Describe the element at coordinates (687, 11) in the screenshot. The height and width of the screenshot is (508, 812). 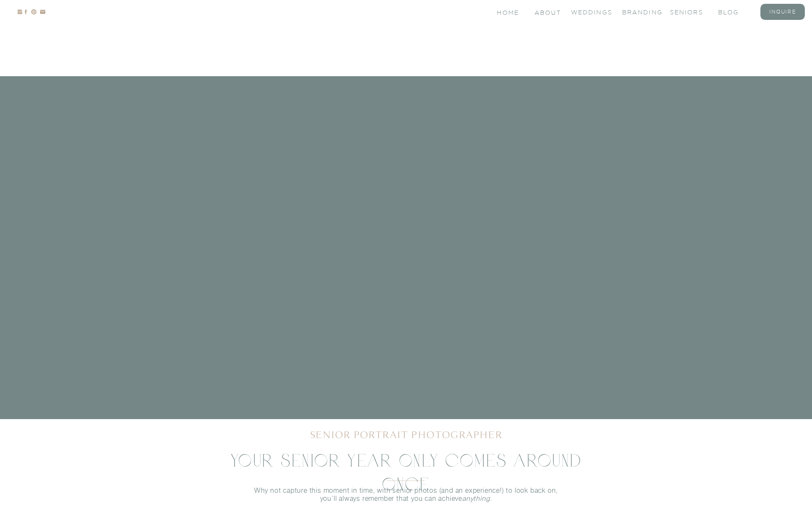
I see `a: seniors` at that location.